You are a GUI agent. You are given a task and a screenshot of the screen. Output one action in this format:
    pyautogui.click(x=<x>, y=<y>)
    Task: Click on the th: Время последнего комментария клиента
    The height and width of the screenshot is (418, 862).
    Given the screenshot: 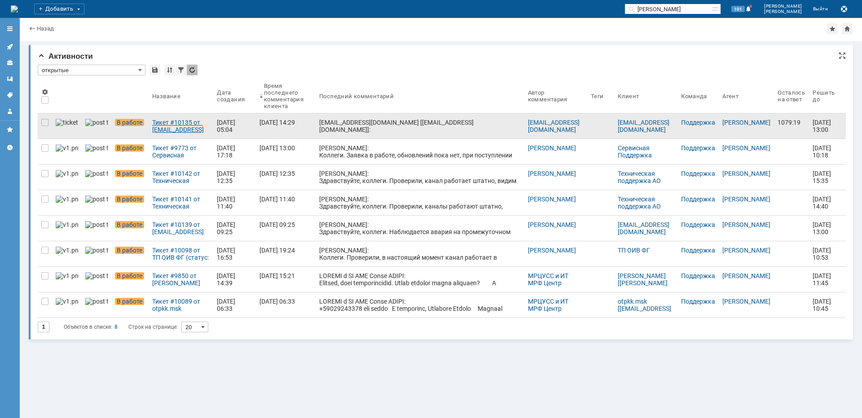 What is the action you would take?
    pyautogui.click(x=285, y=96)
    